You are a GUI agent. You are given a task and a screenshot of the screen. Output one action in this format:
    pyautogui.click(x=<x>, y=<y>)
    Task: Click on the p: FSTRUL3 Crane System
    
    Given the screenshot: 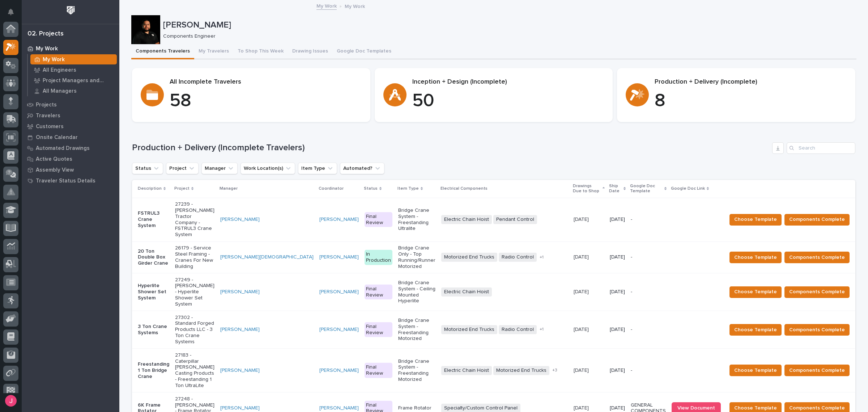 What is the action you would take?
    pyautogui.click(x=153, y=219)
    